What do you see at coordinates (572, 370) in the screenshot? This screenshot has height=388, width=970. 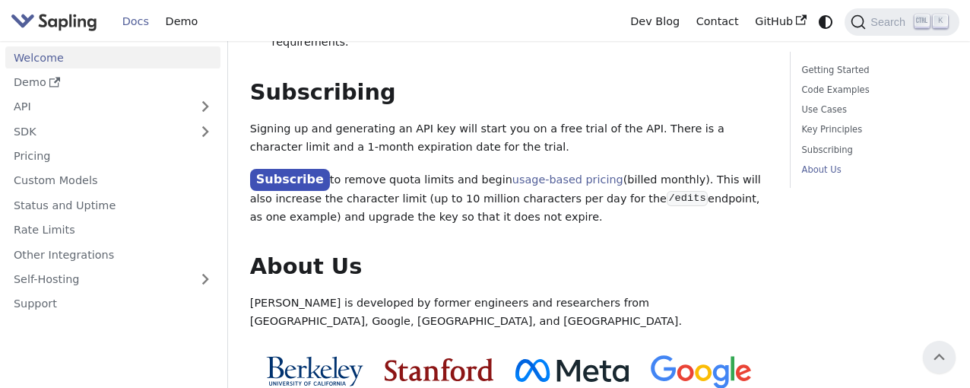 I see `img: Meta` at bounding box center [572, 370].